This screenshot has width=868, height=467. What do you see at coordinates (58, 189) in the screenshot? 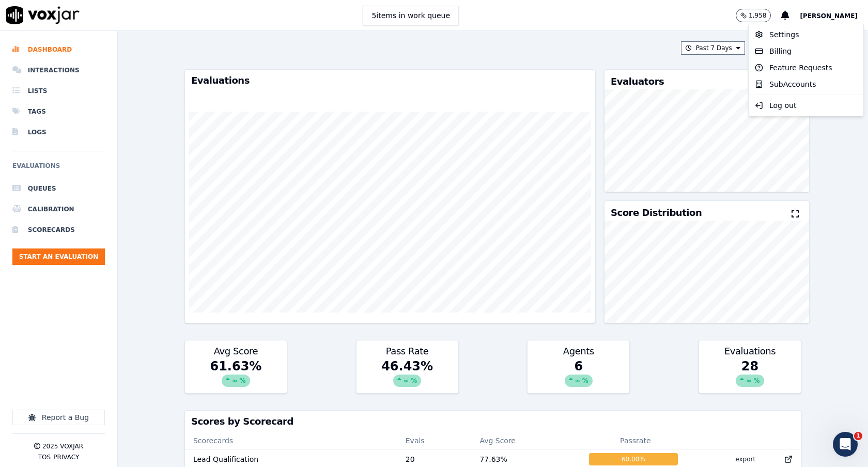
I see `a: Queues` at bounding box center [58, 189].